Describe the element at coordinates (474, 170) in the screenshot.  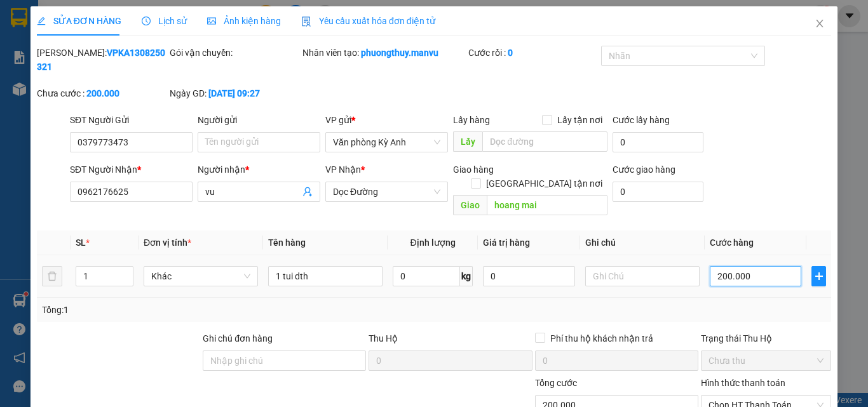
I see `span: Giao hàng` at that location.